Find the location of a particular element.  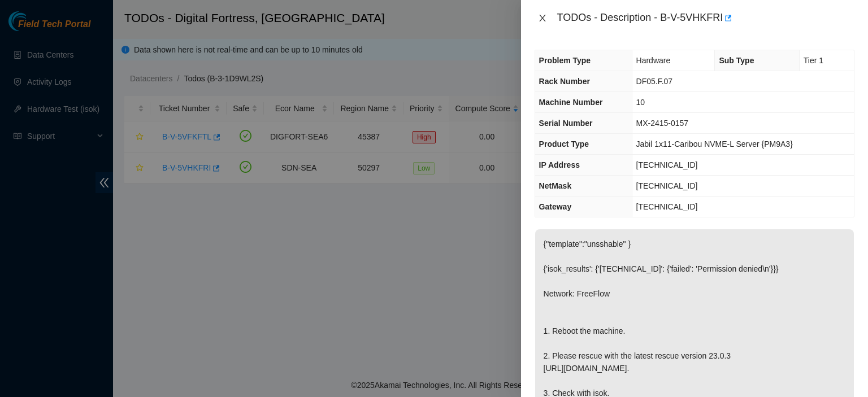

span: Sub Type is located at coordinates (736, 60).